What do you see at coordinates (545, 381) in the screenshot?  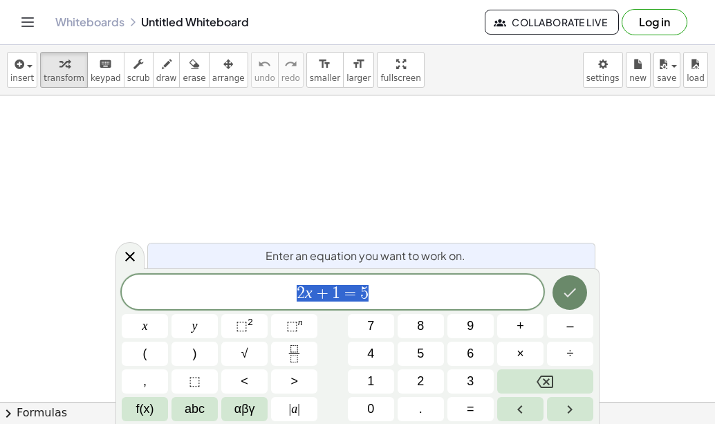 I see `button: Backspace` at bounding box center [545, 381].